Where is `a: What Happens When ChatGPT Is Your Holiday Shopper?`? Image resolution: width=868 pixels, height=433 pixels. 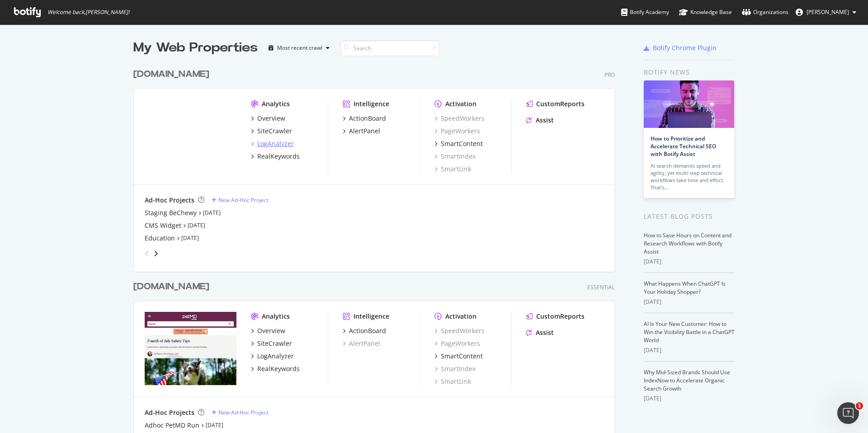 a: What Happens When ChatGPT Is Your Holiday Shopper? is located at coordinates (684, 287).